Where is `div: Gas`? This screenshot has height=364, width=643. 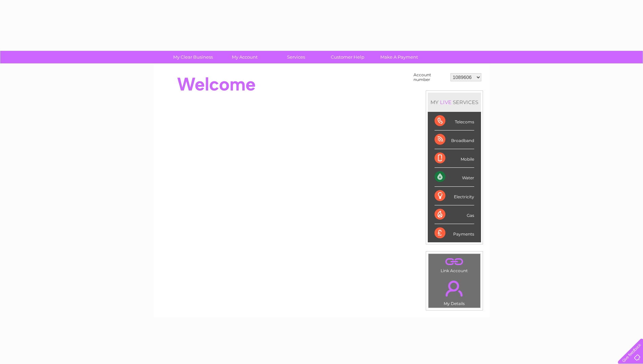 div: Gas is located at coordinates (454, 215).